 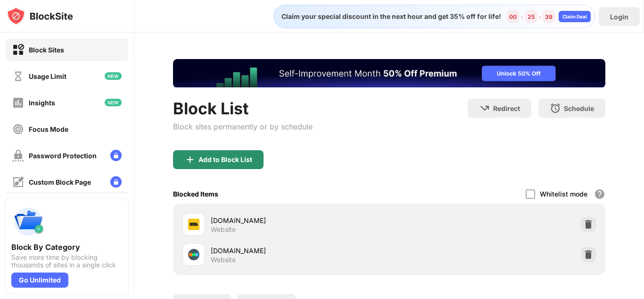 I want to click on div: Usage Limit, so click(x=48, y=76).